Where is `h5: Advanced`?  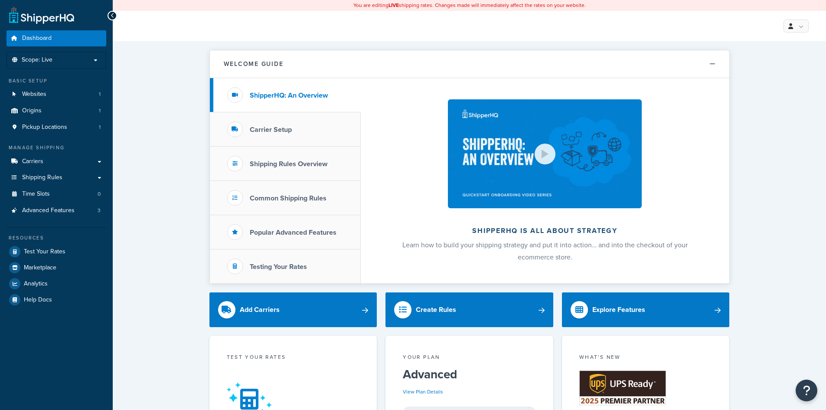
h5: Advanced is located at coordinates (469, 374).